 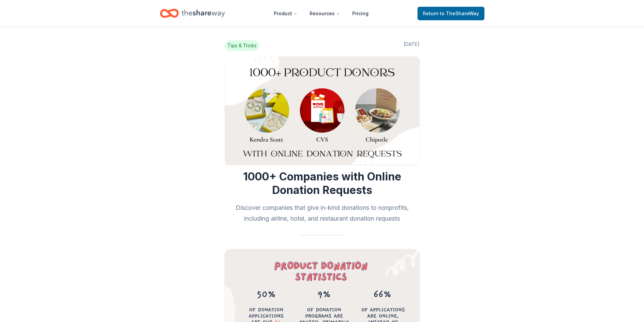 What do you see at coordinates (451, 14) in the screenshot?
I see `span: Return` at bounding box center [451, 14].